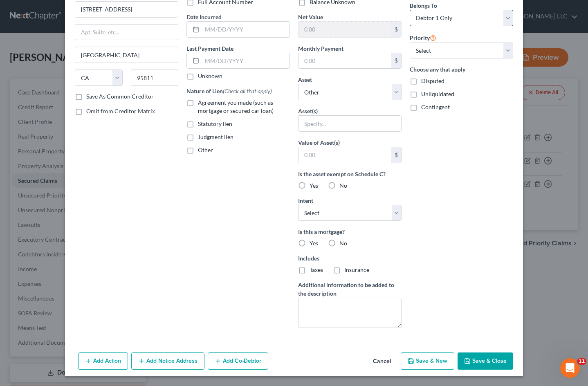 Image resolution: width=588 pixels, height=386 pixels. I want to click on button: Add Action, so click(103, 361).